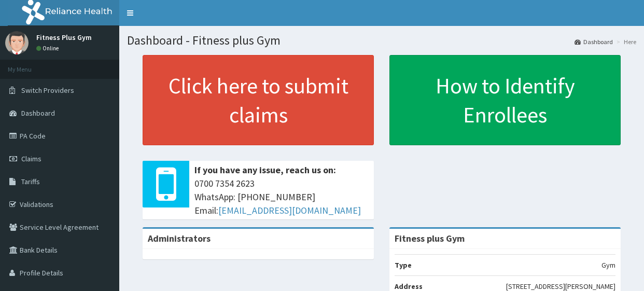 Image resolution: width=644 pixels, height=291 pixels. What do you see at coordinates (31, 159) in the screenshot?
I see `span: Claims` at bounding box center [31, 159].